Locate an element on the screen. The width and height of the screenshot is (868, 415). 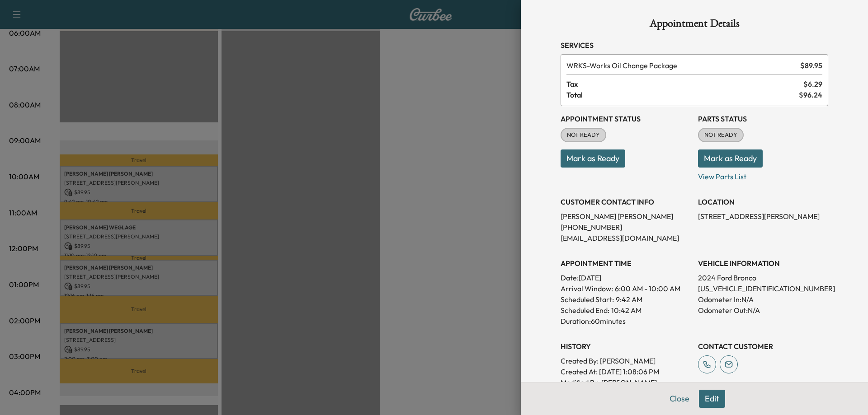
span: $ 6.29 is located at coordinates (813, 84).